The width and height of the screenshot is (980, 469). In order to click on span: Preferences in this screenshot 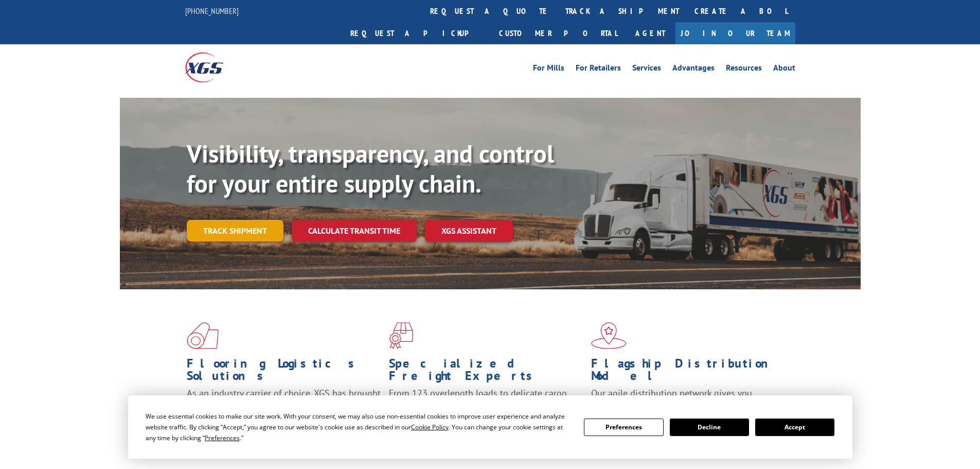, I will do `click(223, 437)`.